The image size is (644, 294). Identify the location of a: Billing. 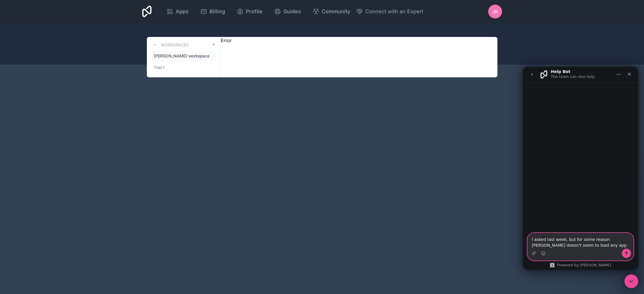
(212, 12).